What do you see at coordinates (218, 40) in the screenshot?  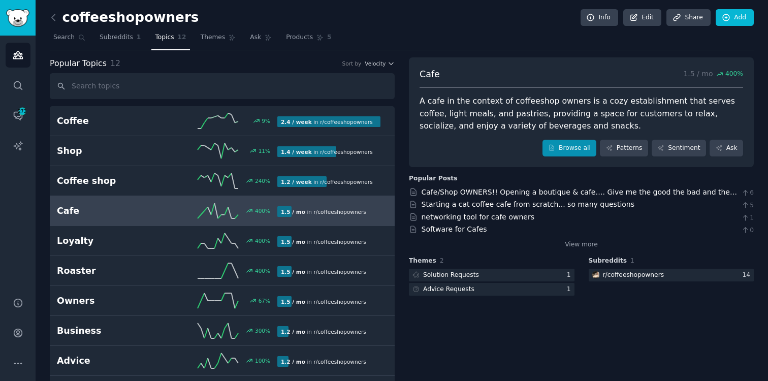 I see `a: Themes` at bounding box center [218, 40].